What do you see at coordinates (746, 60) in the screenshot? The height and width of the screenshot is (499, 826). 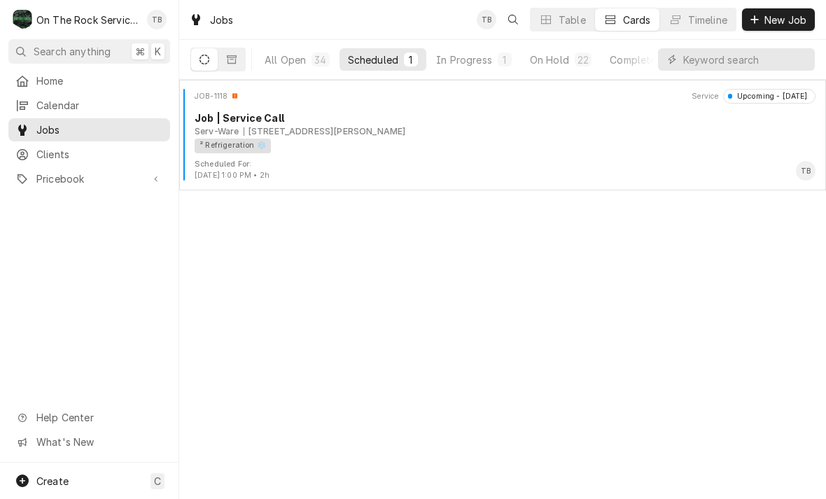 I see `input: Keyword search` at bounding box center [746, 60].